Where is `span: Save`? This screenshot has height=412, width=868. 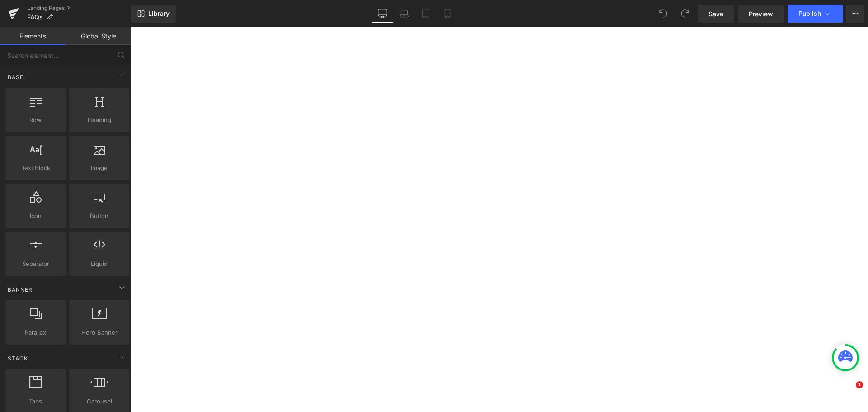 span: Save is located at coordinates (716, 14).